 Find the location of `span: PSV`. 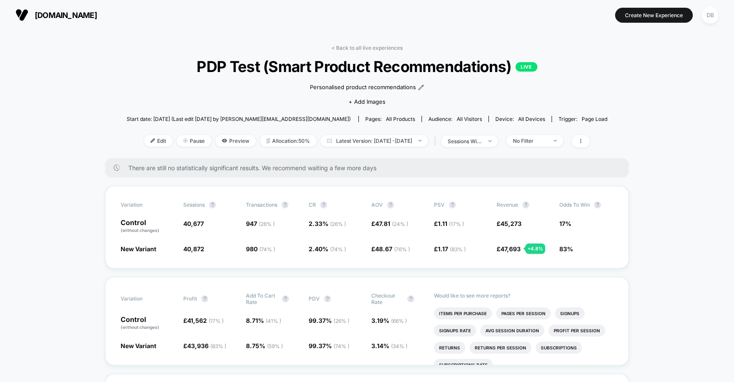

span: PSV is located at coordinates (439, 205).